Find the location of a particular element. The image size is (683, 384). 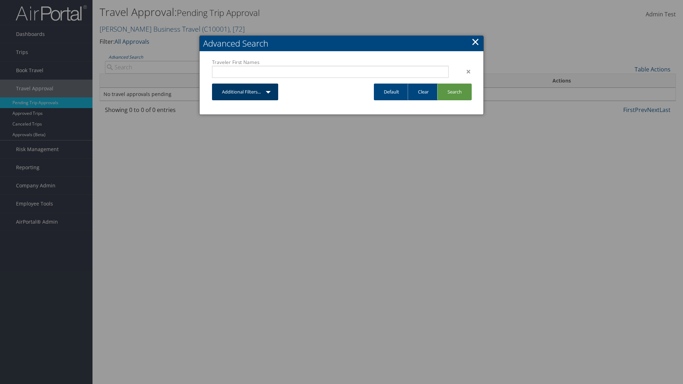

h2: Advanced Search is located at coordinates (342, 43).